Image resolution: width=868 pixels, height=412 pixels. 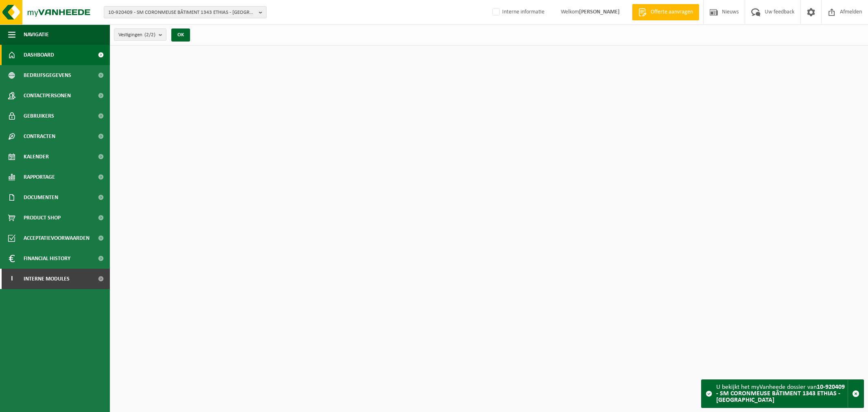 What do you see at coordinates (39, 177) in the screenshot?
I see `span: Rapportage` at bounding box center [39, 177].